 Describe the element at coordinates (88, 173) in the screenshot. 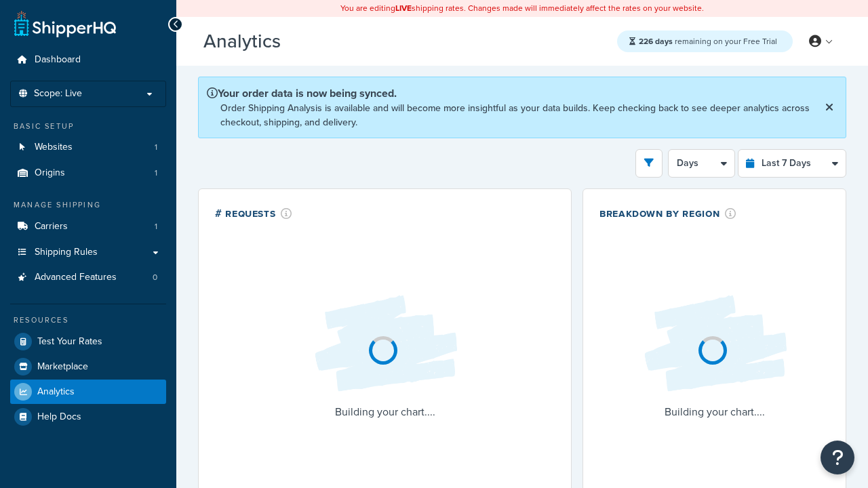

I see `a: Origins1` at that location.